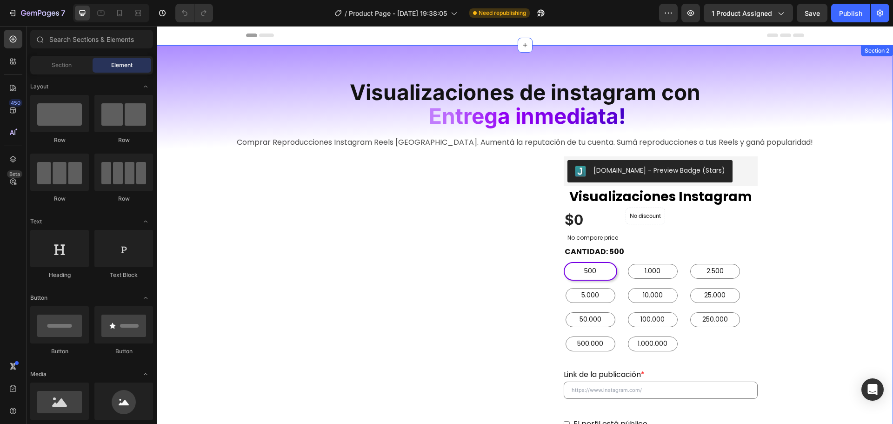 Image resolution: width=893 pixels, height=424 pixels. What do you see at coordinates (504, 171) in the screenshot?
I see `h2: Visualizaciones Instagram` at bounding box center [504, 171].